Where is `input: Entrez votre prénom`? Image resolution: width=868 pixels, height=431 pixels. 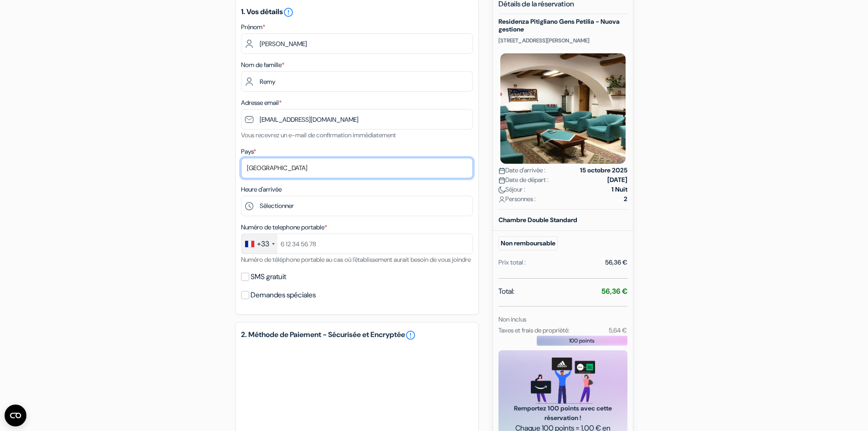
input: Entrez votre prénom is located at coordinates (357, 43).